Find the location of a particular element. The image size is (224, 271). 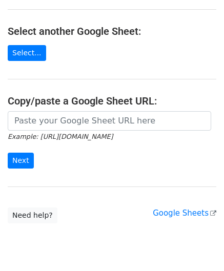

a: Google Sheets is located at coordinates (184, 213).